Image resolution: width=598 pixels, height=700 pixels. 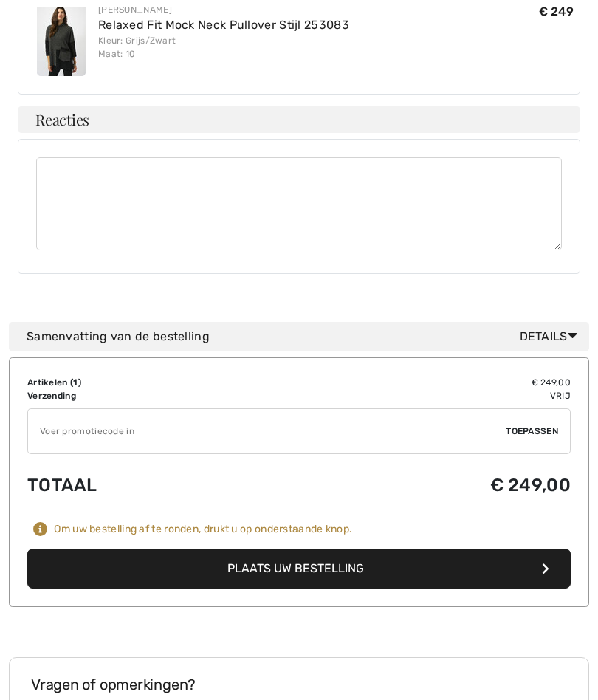 I want to click on textarea: Reacties, so click(x=299, y=204).